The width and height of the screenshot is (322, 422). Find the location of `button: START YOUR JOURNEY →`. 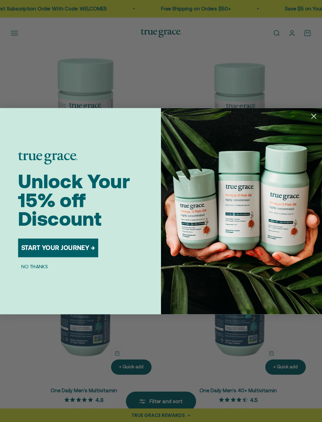

button: START YOUR JOURNEY → is located at coordinates (58, 248).